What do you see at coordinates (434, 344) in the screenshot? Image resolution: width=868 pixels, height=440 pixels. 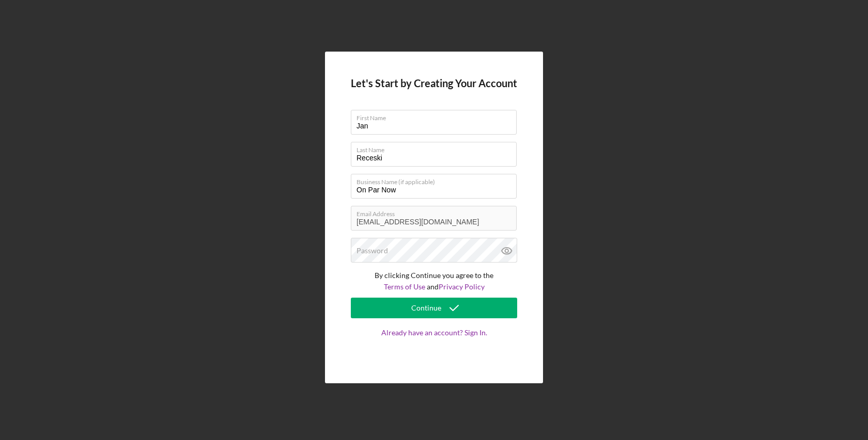 I see `a: Already have an account? Sign In.` at bounding box center [434, 344].